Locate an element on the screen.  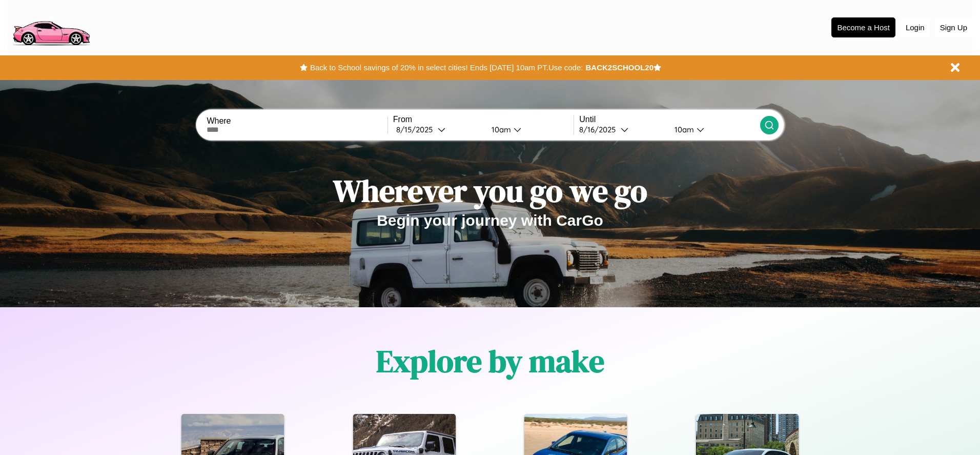
label: Until is located at coordinates (669, 119).